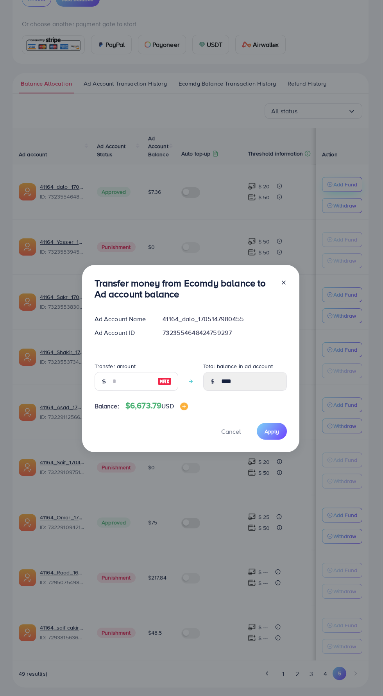  Describe the element at coordinates (272, 431) in the screenshot. I see `button: Apply` at that location.